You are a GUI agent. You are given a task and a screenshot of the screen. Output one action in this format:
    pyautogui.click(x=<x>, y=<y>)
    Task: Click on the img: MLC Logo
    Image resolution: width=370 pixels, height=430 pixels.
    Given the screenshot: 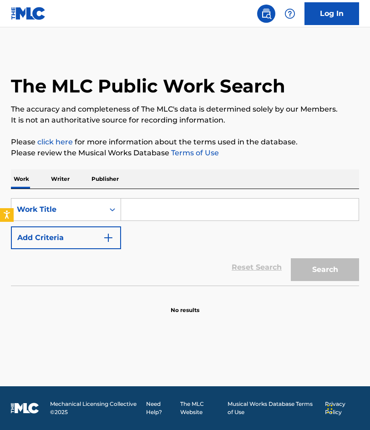 What is the action you would take?
    pyautogui.click(x=28, y=13)
    